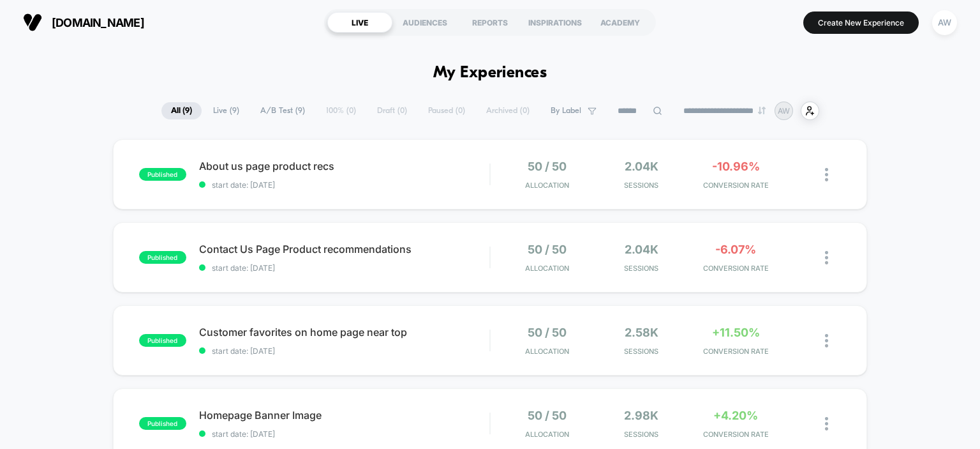  Describe the element at coordinates (620, 22) in the screenshot. I see `div: ACADEMY` at that location.